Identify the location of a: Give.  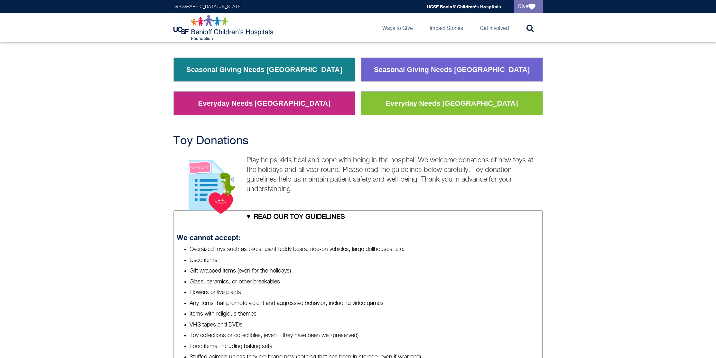
(528, 7).